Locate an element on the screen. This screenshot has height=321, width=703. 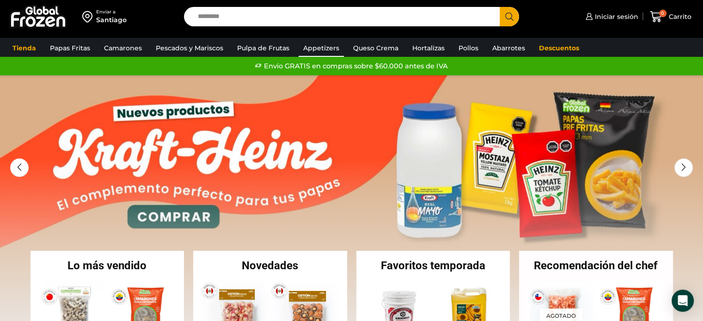
a: Pulpa de Frutas is located at coordinates (263, 48).